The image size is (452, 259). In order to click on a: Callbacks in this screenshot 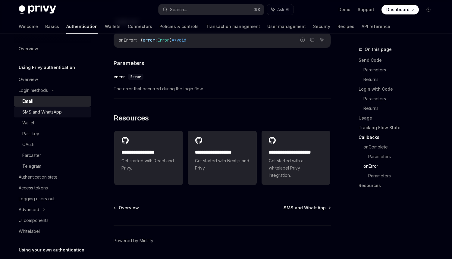, I will do `click(399, 138)`.